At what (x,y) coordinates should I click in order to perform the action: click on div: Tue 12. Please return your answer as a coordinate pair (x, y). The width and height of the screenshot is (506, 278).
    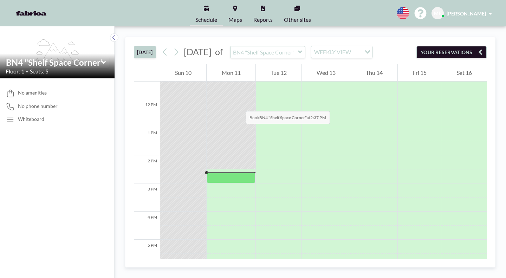
    Looking at the image, I should click on (278, 73).